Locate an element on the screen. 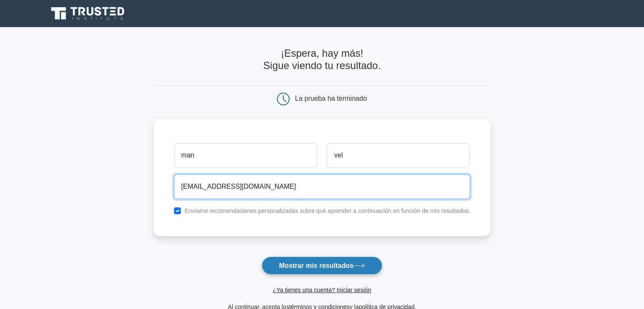 This screenshot has width=644, height=309. button: Mostrar mis resultados is located at coordinates (322, 265).